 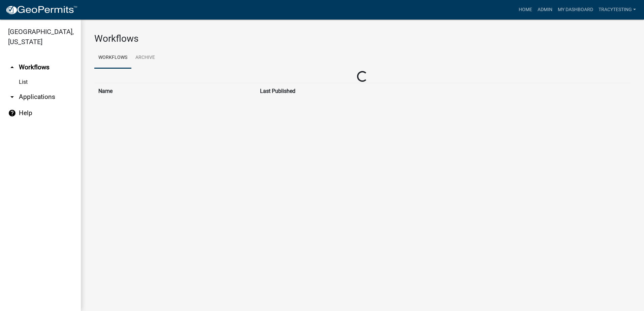 I want to click on a: tracytesting, so click(x=617, y=10).